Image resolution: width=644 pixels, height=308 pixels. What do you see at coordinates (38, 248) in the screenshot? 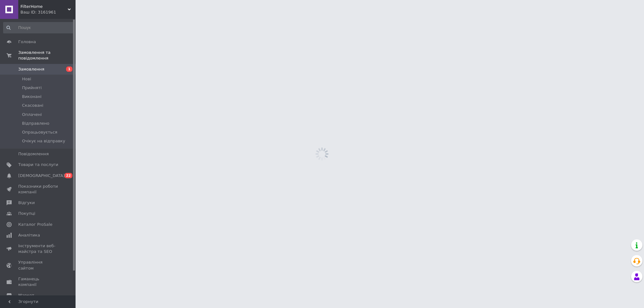
I see `span: Інструменти веб-майстра та SEO` at bounding box center [38, 248].